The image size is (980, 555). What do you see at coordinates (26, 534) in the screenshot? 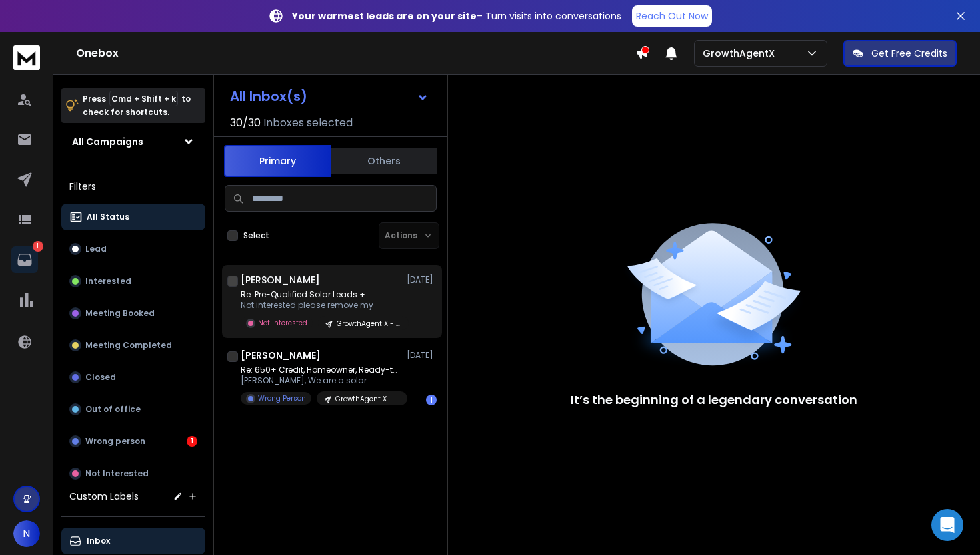
I see `button: N` at bounding box center [26, 534].